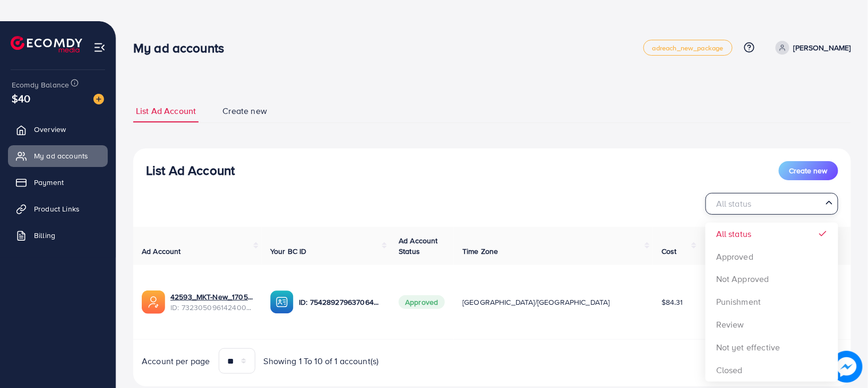  I want to click on p: Withdraw, so click(794, 321).